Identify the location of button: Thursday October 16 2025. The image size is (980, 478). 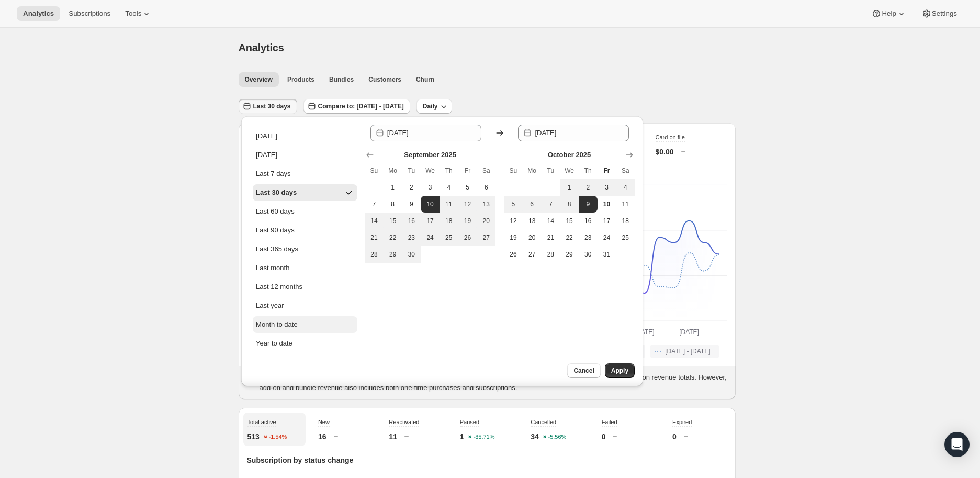
(588, 221).